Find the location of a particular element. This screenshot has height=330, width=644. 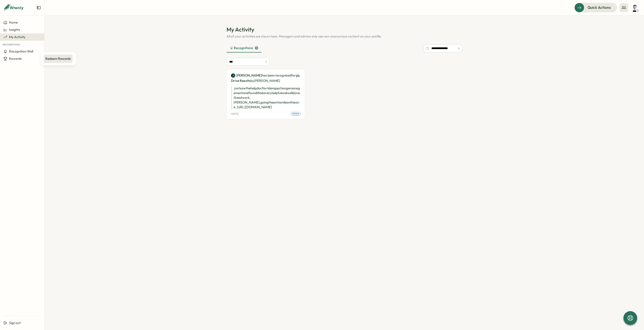

a: Redeem Rewards is located at coordinates (58, 59).